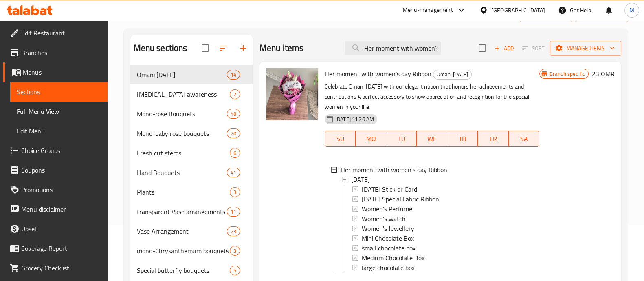  Describe the element at coordinates (585, 48) in the screenshot. I see `span: Manage items` at that location.